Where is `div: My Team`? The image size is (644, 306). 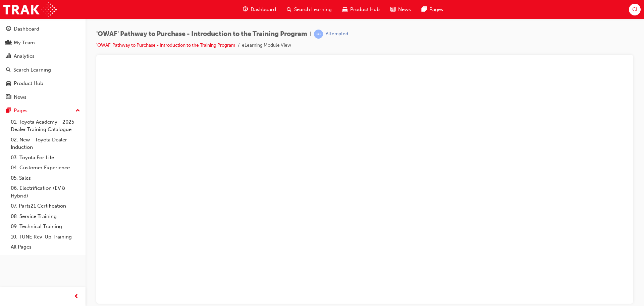
div: My Team is located at coordinates (24, 43).